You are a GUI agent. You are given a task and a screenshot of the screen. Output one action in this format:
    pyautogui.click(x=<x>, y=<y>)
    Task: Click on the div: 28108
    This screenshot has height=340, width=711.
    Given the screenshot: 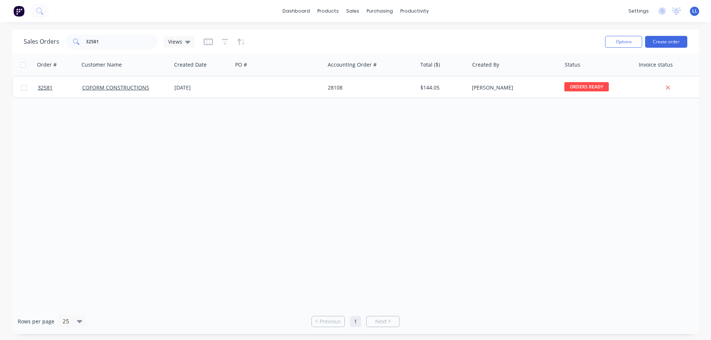 What is the action you would take?
    pyautogui.click(x=369, y=88)
    